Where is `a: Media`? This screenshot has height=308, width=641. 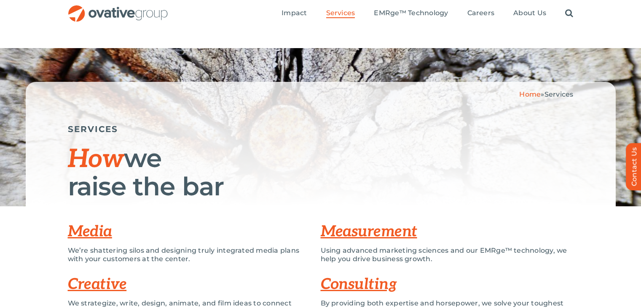
a: Media is located at coordinates (90, 232).